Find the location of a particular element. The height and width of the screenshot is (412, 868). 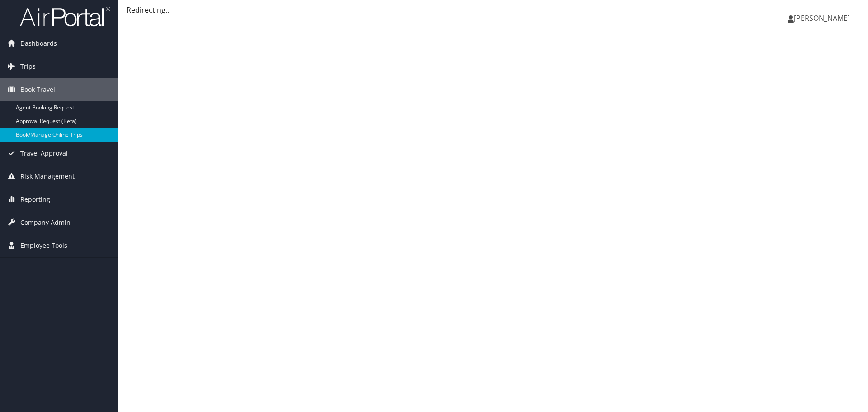

span: Travel Approval is located at coordinates (44, 153).